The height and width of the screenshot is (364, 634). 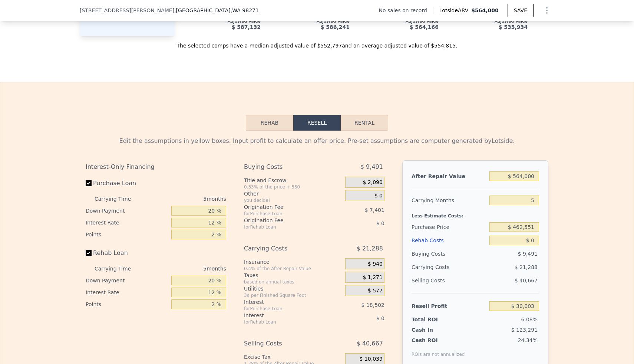 I want to click on div: Cash In, so click(x=435, y=330).